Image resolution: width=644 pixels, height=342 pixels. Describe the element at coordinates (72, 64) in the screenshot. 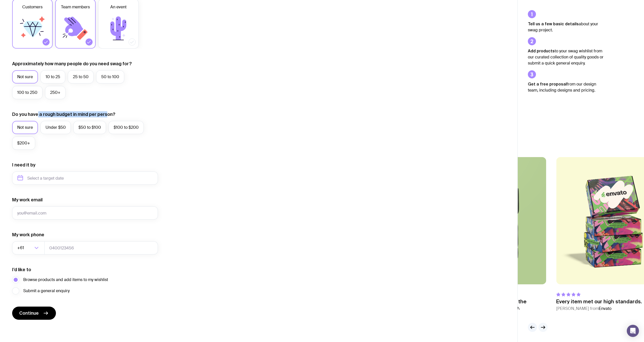

I see `label: Approximately how many people do you need swag for?` at that location.